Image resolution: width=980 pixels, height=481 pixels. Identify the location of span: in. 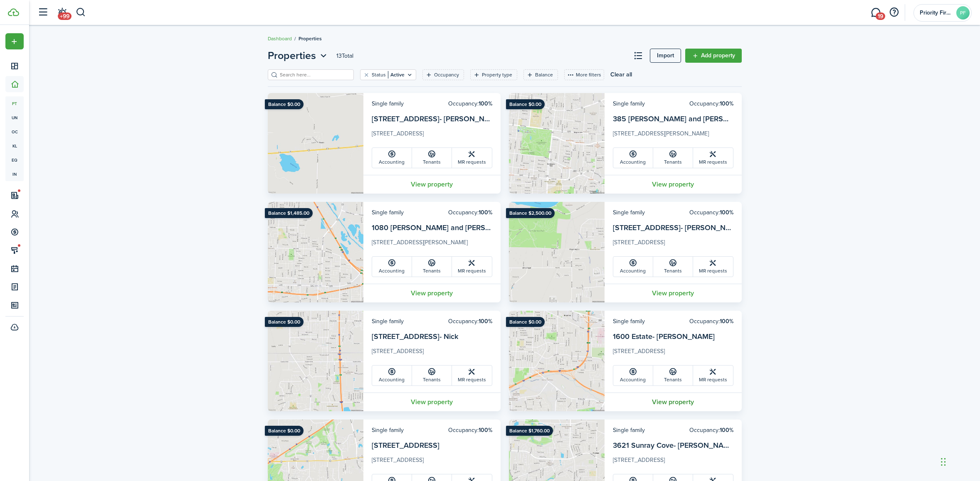
(14, 174).